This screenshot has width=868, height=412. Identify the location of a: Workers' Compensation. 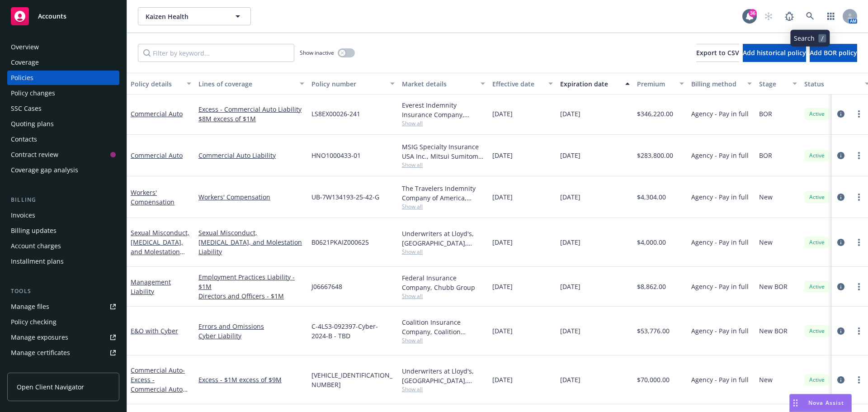
(252, 197).